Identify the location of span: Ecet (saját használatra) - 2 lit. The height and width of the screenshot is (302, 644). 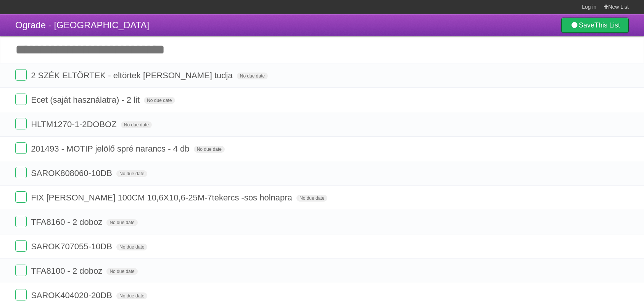
(86, 100).